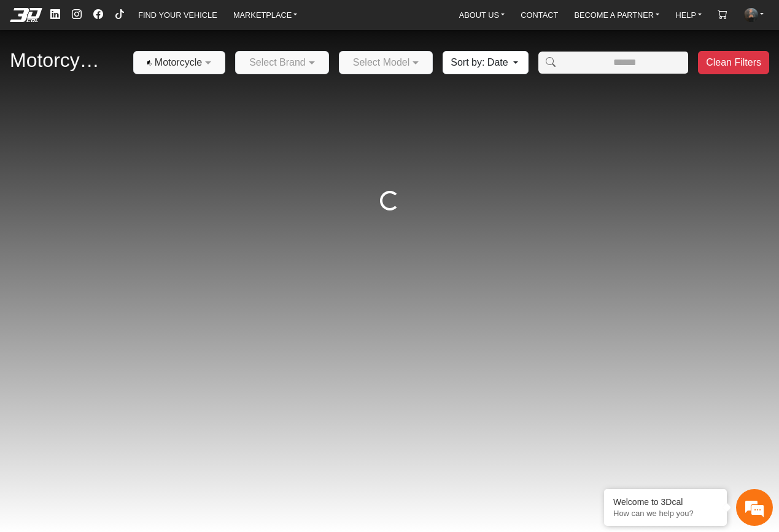 The image size is (779, 532). Describe the element at coordinates (665, 513) in the screenshot. I see `p: How can we help you?` at that location.